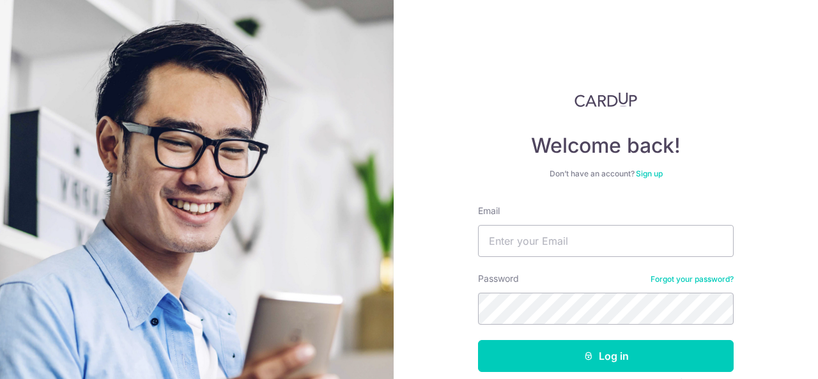  I want to click on h4: Welcome back!, so click(606, 146).